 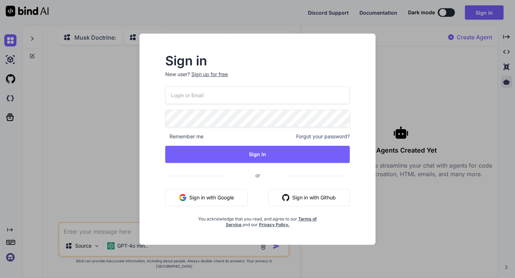 I want to click on h2: Sign in, so click(x=257, y=61).